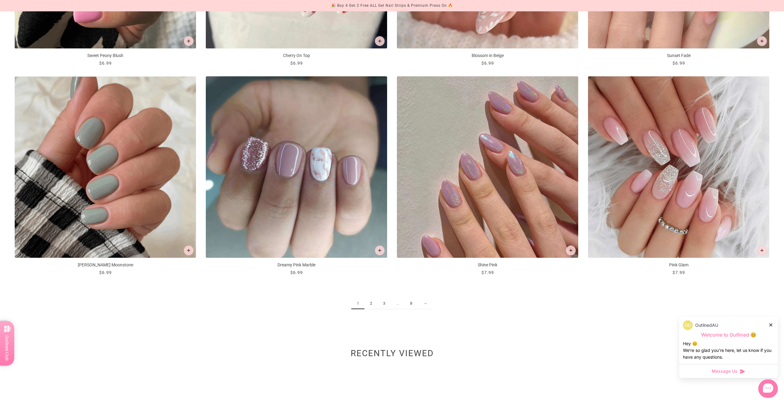 Image resolution: width=784 pixels, height=404 pixels. Describe the element at coordinates (707, 325) in the screenshot. I see `p: OutlinedAU` at that location.